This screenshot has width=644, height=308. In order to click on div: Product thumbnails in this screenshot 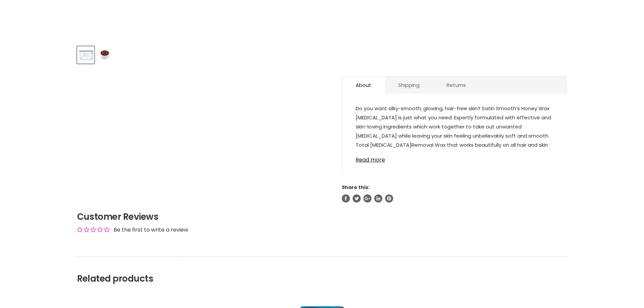, I will do `click(203, 54)`.